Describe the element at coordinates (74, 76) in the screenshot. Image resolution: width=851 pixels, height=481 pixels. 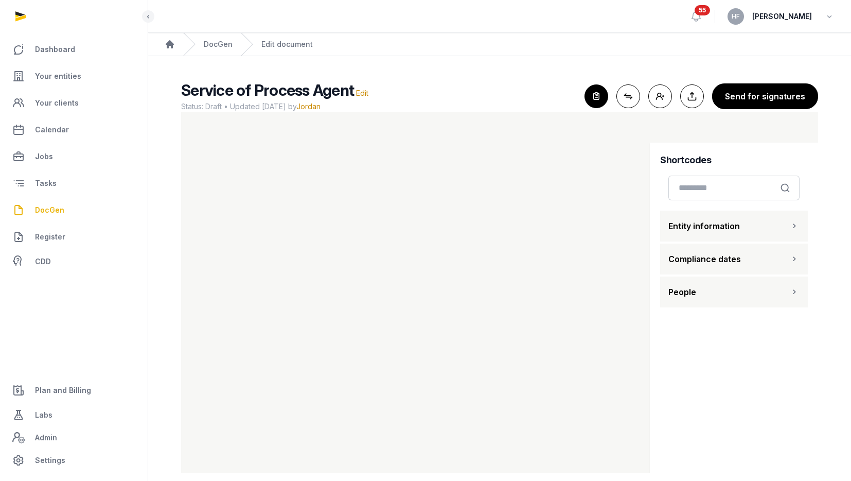
I see `a: Your entities` at that location.